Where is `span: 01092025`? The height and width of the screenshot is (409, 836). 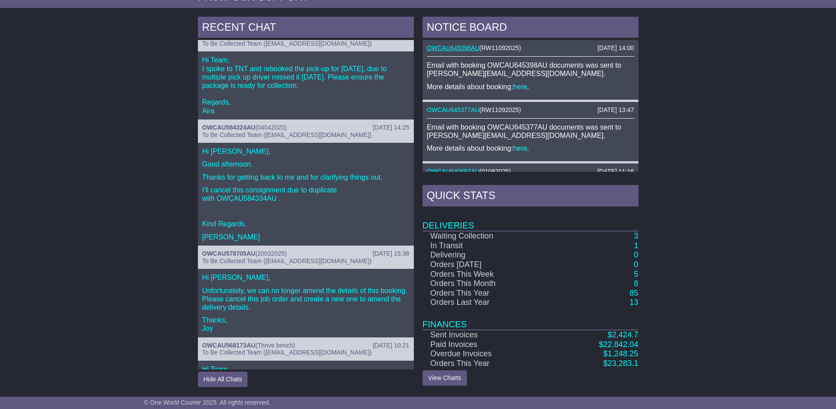
span: 01092025 is located at coordinates (495, 171).